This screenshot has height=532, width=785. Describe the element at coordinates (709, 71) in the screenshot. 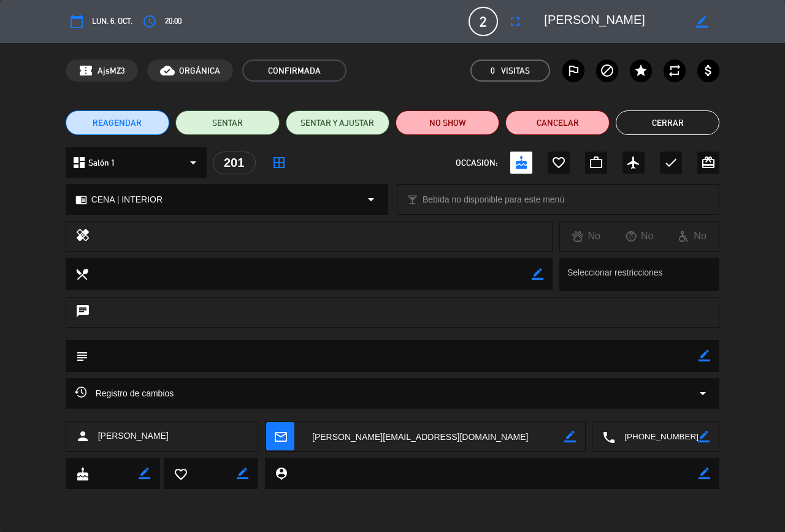

I see `i: attach_money` at that location.